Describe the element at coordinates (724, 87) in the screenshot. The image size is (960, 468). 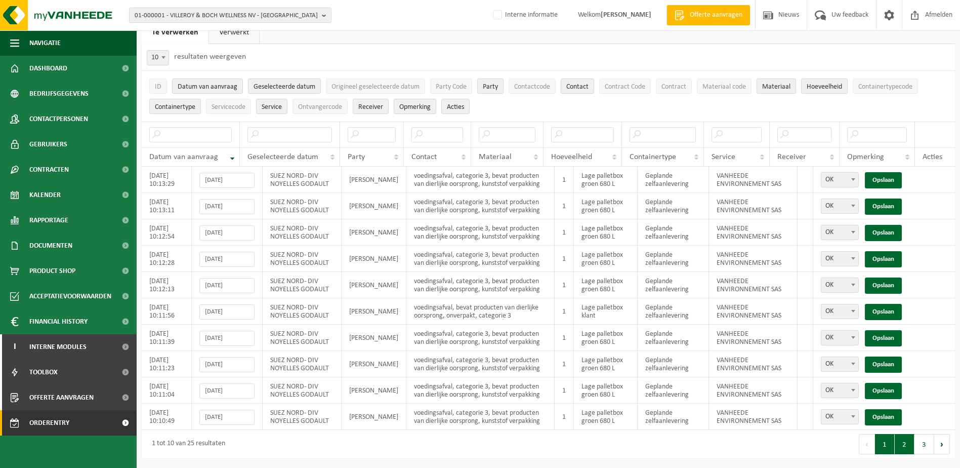
I see `span: Materiaal code` at that location.